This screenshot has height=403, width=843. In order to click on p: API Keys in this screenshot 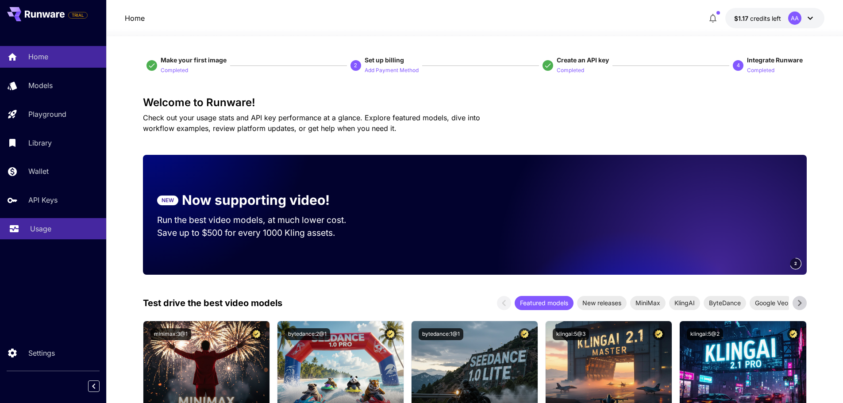, I will do `click(43, 200)`.